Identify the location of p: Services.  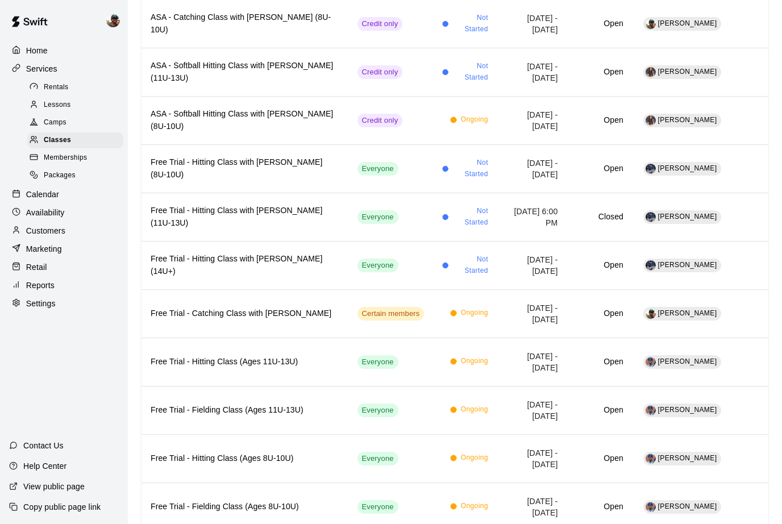
(41, 69).